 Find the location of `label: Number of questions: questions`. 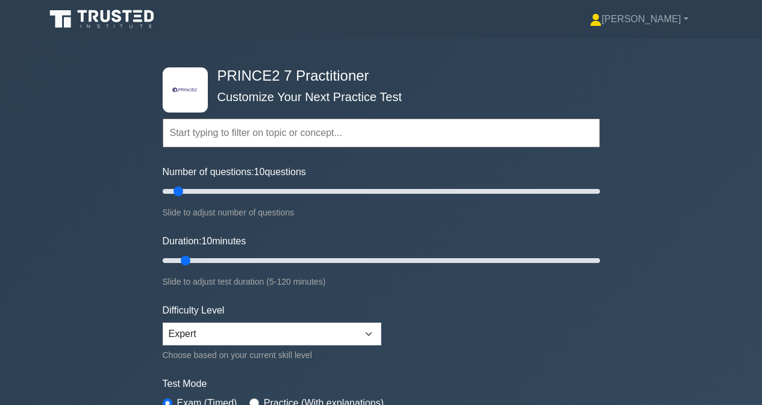

label: Number of questions: questions is located at coordinates (234, 172).